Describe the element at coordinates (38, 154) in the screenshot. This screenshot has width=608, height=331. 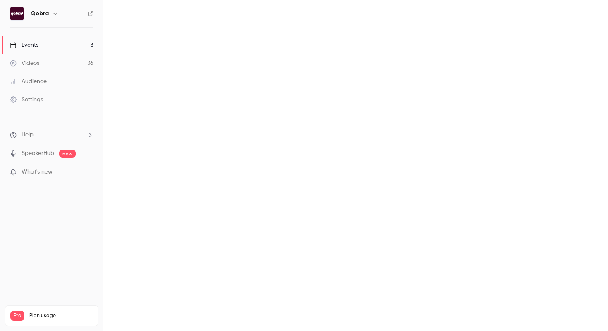
I see `a: SpeakerHub` at that location.